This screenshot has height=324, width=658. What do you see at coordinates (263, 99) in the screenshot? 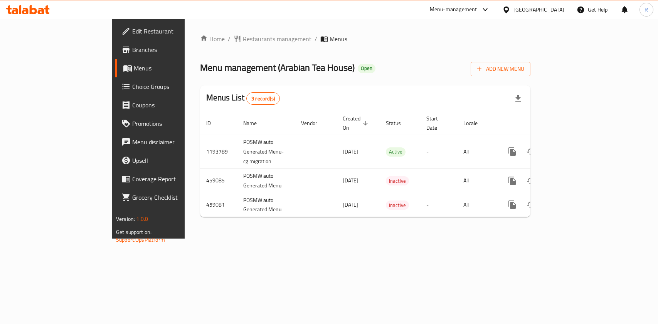
I see `span: 3 record(s)` at bounding box center [263, 99].